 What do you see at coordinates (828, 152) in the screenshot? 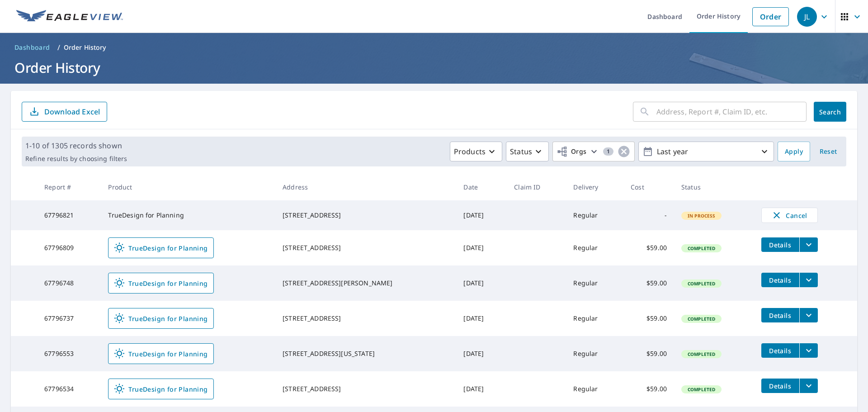
I see `span: Reset` at bounding box center [828, 152].